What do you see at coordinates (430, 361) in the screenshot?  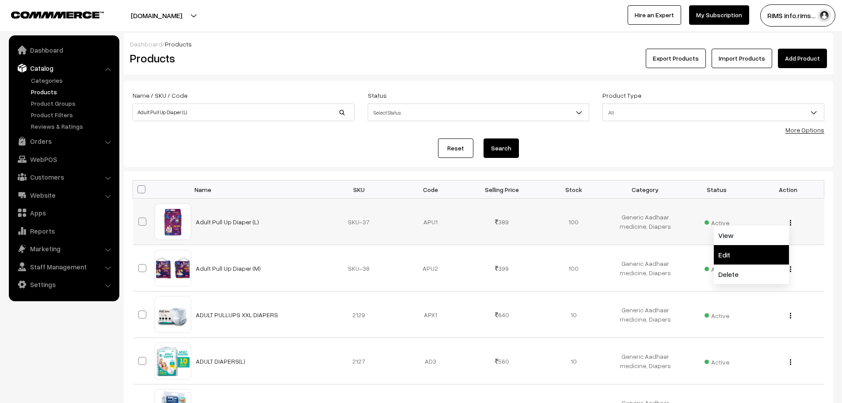 I see `td: AD3` at bounding box center [430, 361].